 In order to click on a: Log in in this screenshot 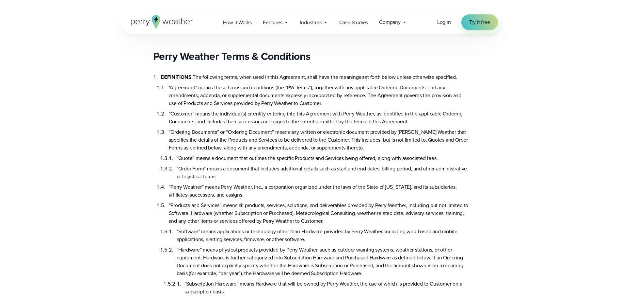, I will do `click(444, 22)`.